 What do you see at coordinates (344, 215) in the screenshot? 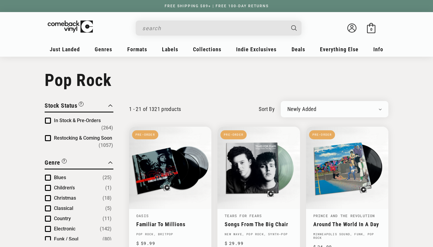
I see `a: Prince And The Revolution` at bounding box center [344, 215].